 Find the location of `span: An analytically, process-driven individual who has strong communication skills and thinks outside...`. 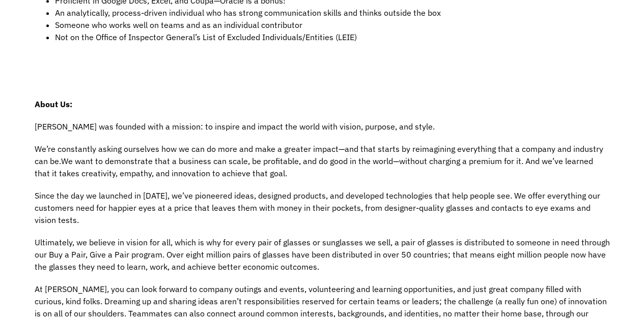

span: An analytically, process-driven individual who has strong communication skills and thinks outside... is located at coordinates (248, 13).